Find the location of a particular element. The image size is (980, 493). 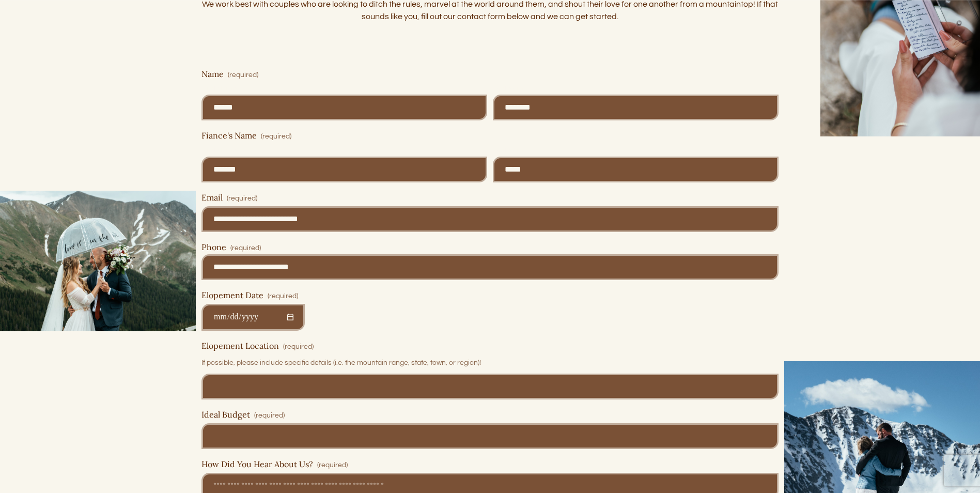

span: Phone is located at coordinates (214, 247).